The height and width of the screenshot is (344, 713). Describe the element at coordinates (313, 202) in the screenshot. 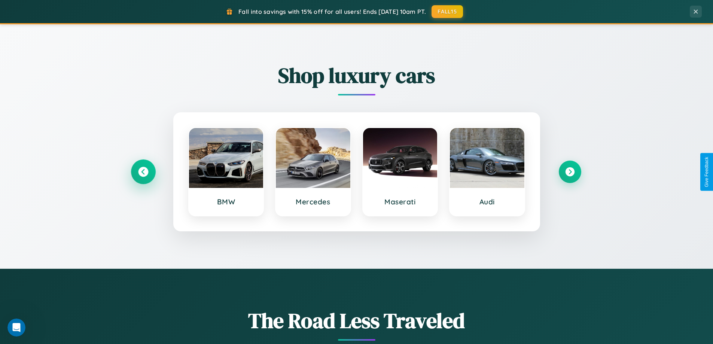

I see `h3: Mercedes` at that location.